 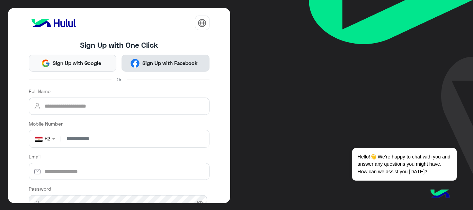 I want to click on label: Full Name, so click(x=39, y=91).